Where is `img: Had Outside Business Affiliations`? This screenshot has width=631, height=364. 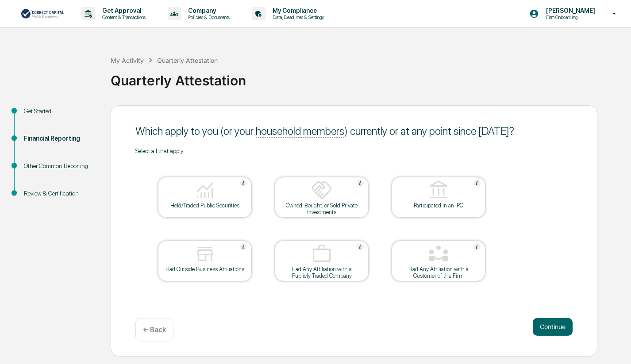 img: Had Outside Business Affiliations is located at coordinates (205, 254).